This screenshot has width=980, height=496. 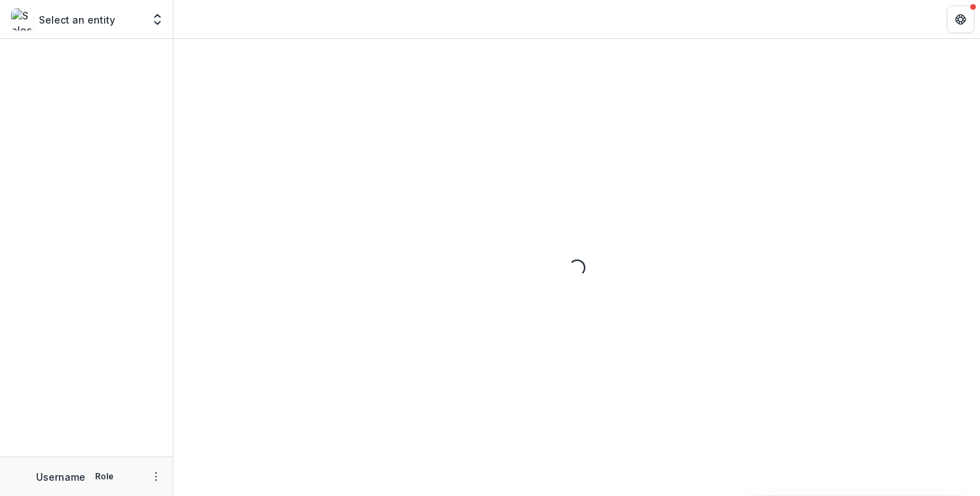 What do you see at coordinates (156, 477) in the screenshot?
I see `button: More` at bounding box center [156, 477].